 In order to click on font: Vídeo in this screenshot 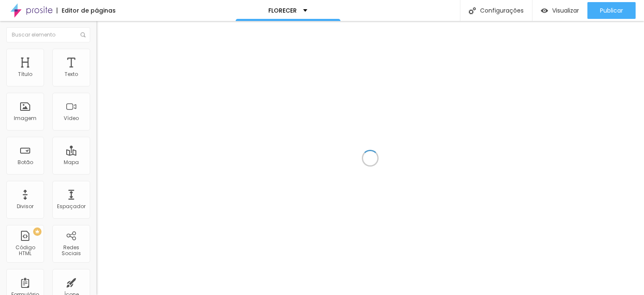, I will do `click(71, 118)`.